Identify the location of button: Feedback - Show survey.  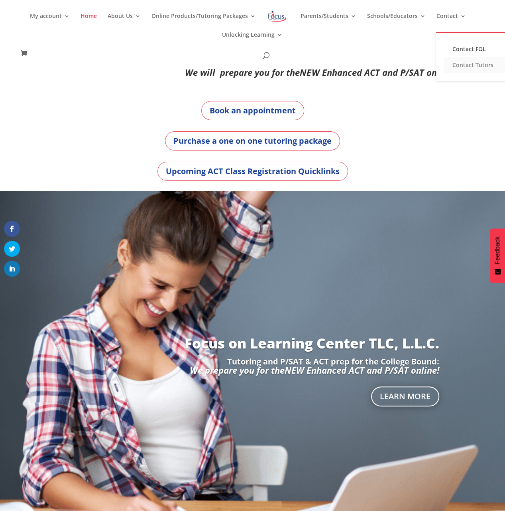
(498, 255).